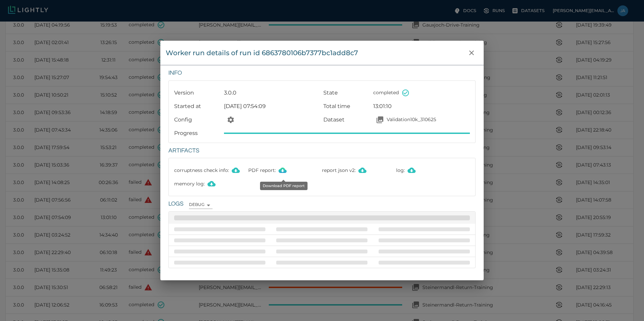  I want to click on p: memory log :, so click(211, 184).